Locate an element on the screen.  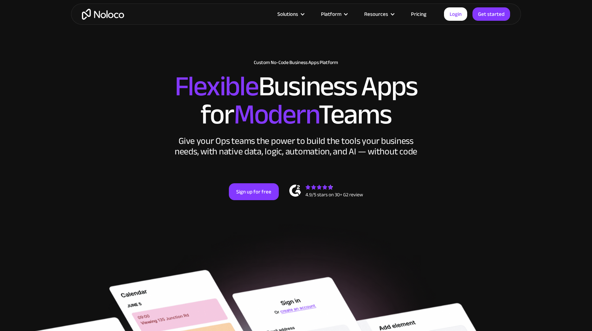
h2: Business Apps for Teams is located at coordinates (296, 101).